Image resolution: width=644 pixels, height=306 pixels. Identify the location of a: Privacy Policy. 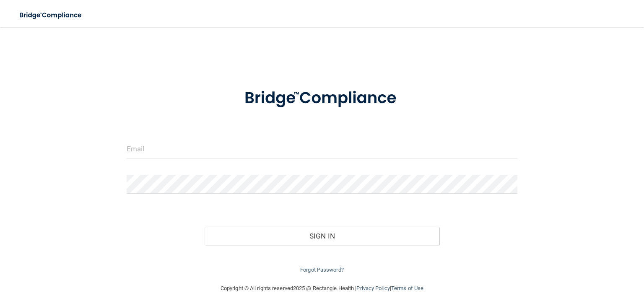
(373, 288).